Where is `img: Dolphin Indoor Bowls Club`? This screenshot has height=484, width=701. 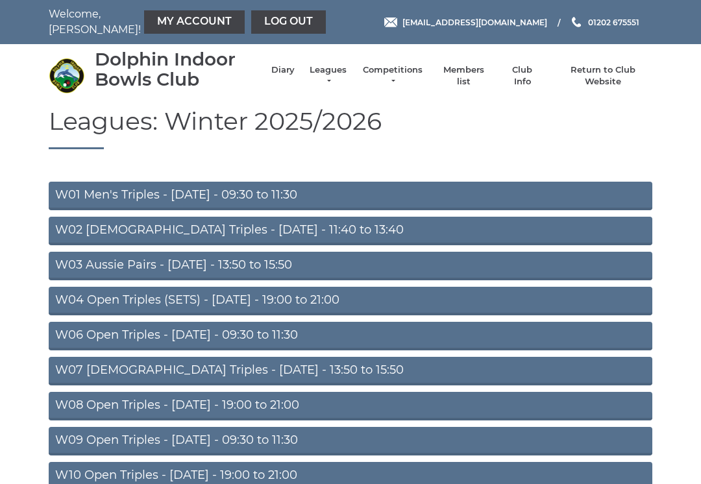
img: Dolphin Indoor Bowls Club is located at coordinates (66, 75).